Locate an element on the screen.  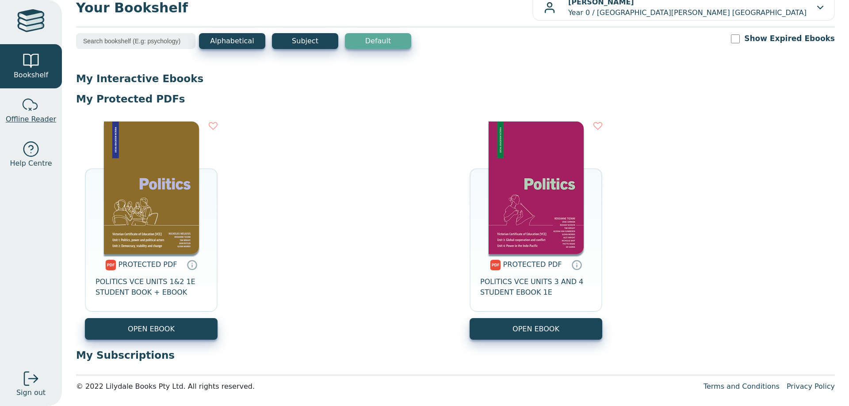
p: My Subscriptions is located at coordinates (455, 356).